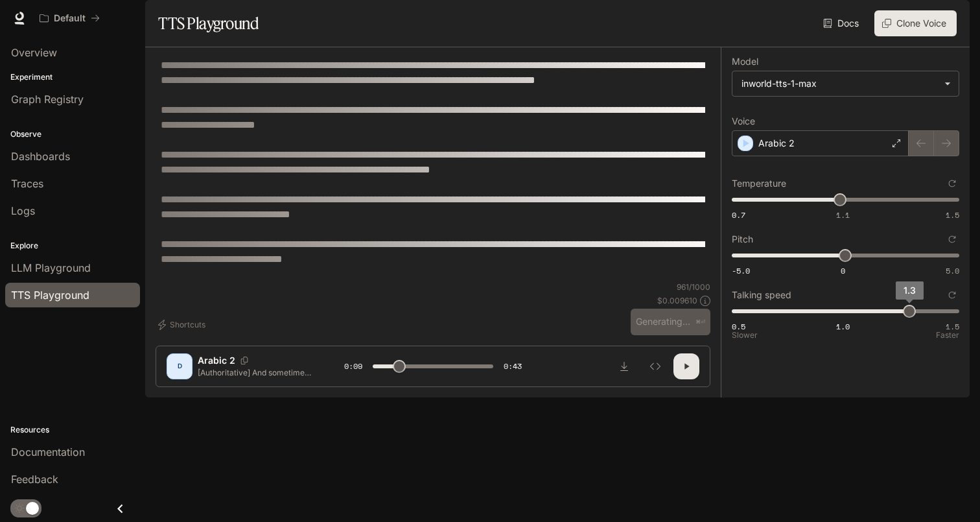 This screenshot has width=980, height=522. What do you see at coordinates (745, 335) in the screenshot?
I see `p: Slower` at bounding box center [745, 335].